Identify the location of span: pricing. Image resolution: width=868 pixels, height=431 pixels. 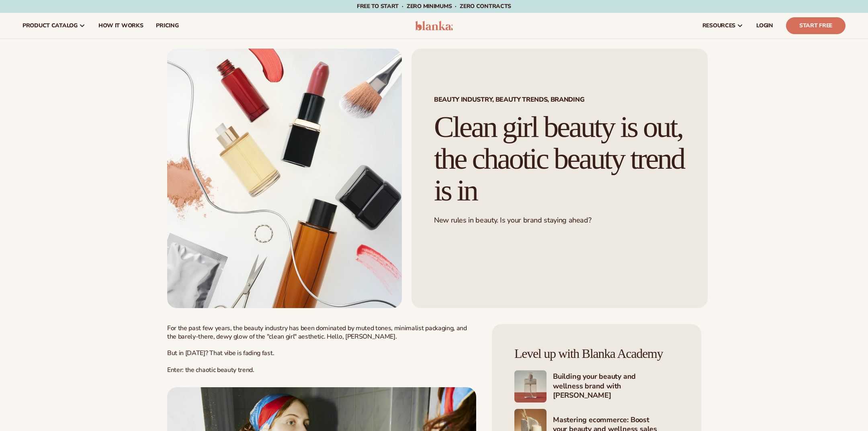
(167, 25).